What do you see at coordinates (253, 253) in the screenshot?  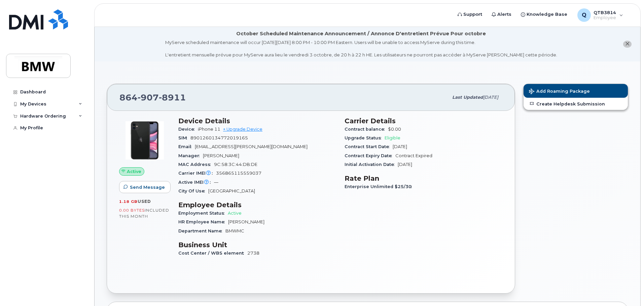 I see `span: 2738` at bounding box center [253, 253].